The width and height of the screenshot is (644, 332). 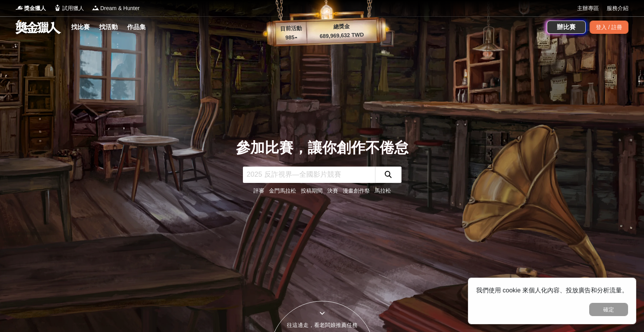 What do you see at coordinates (73, 8) in the screenshot?
I see `span: 試用獵人` at bounding box center [73, 8].